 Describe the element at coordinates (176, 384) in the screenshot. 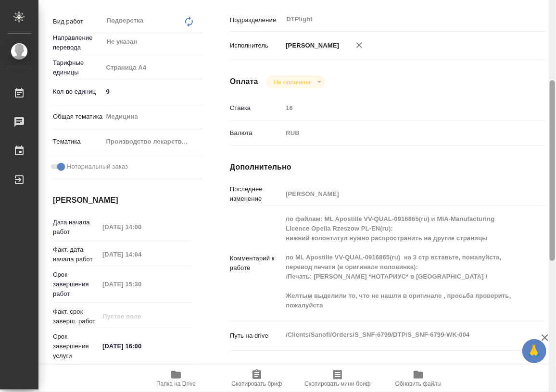

I see `span: Папка на Drive` at that location.